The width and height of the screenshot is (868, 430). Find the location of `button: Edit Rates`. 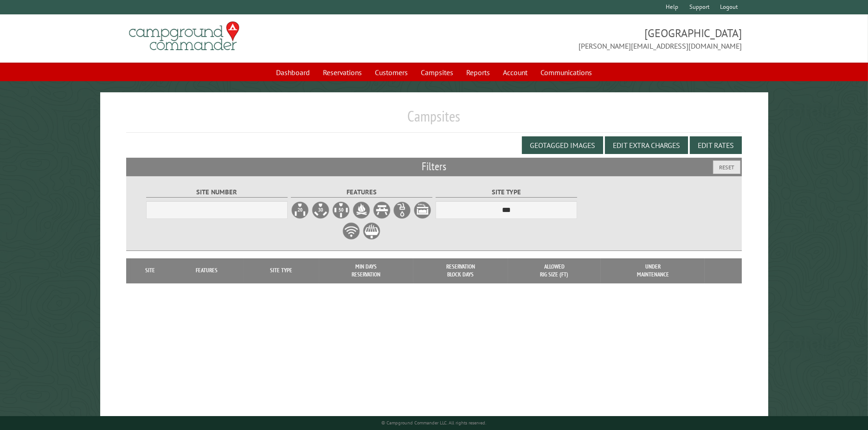

button: Edit Rates is located at coordinates (716, 145).